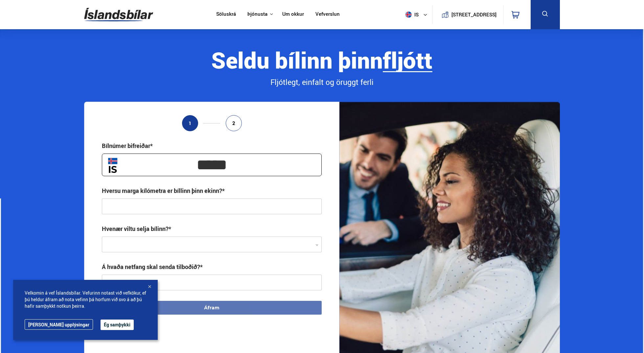 The width and height of the screenshot is (644, 353). I want to click on div: Á hvaða netfang skal senda tilboðið?*, so click(152, 267).